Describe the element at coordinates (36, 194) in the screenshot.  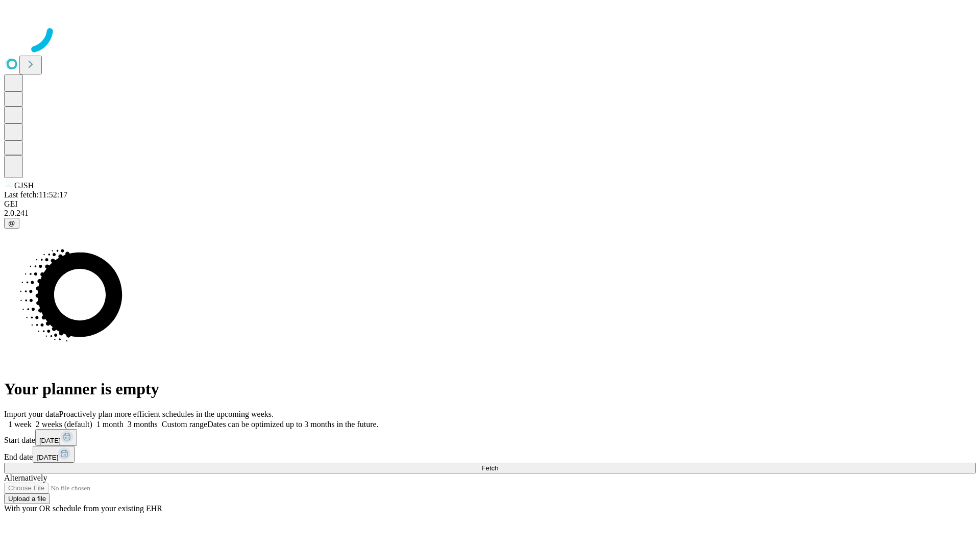
I see `span: Last fetch: 11:52:17` at that location.